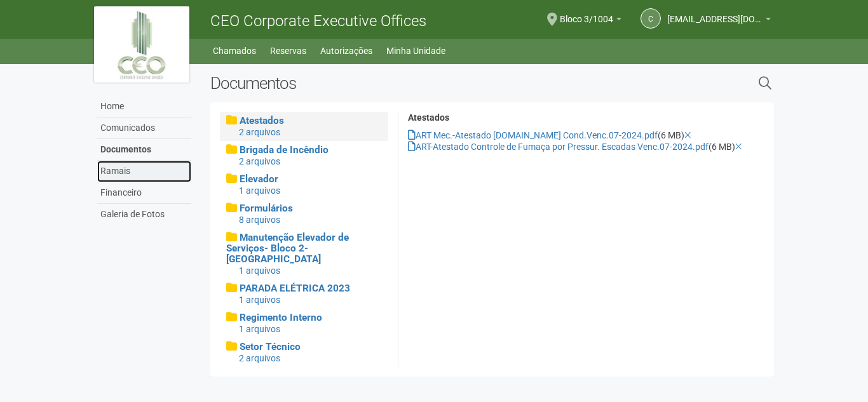 The width and height of the screenshot is (868, 402). I want to click on span: contato@drmarceloassad.com.br, so click(715, 12).